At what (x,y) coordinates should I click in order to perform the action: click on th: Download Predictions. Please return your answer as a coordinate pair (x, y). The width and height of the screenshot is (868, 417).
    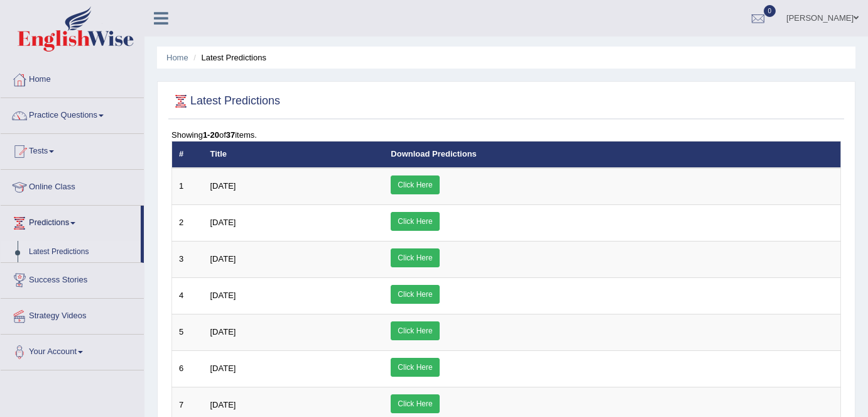
    Looking at the image, I should click on (611, 154).